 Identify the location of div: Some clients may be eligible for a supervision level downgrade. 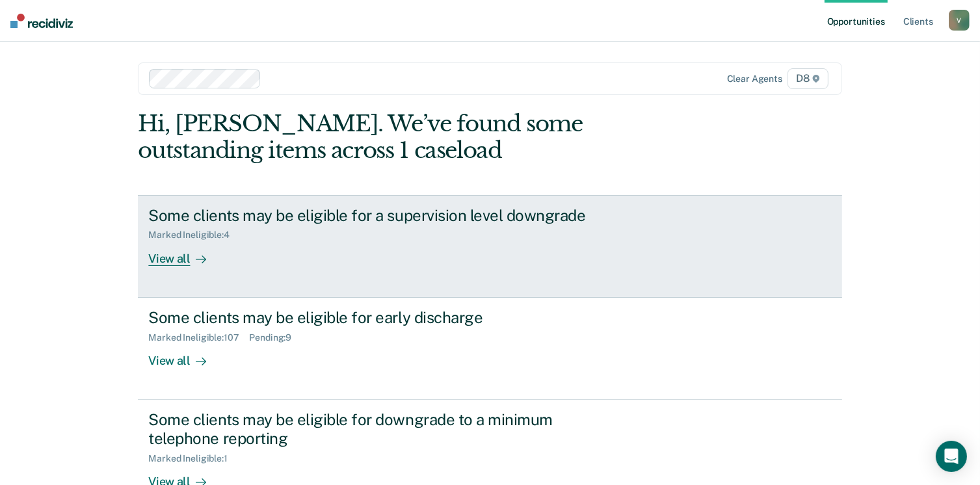
(377, 215).